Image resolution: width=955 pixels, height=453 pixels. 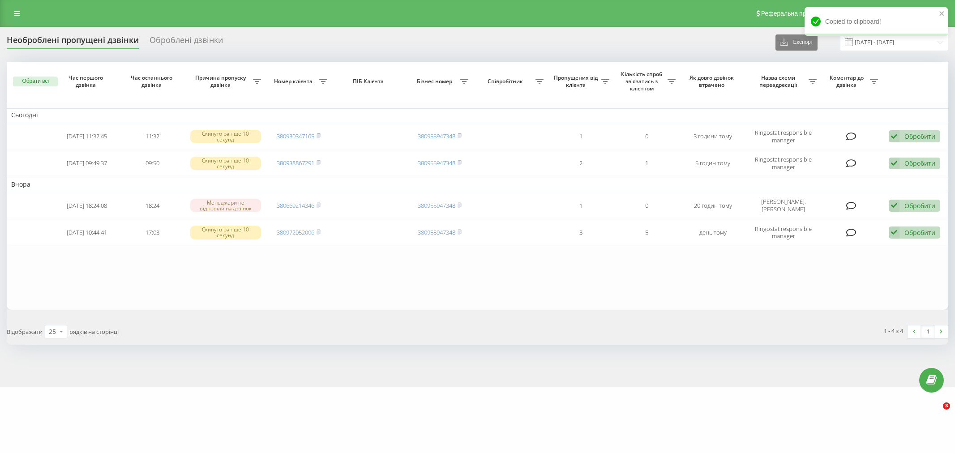 What do you see at coordinates (295, 232) in the screenshot?
I see `a: 380972052006` at bounding box center [295, 232].